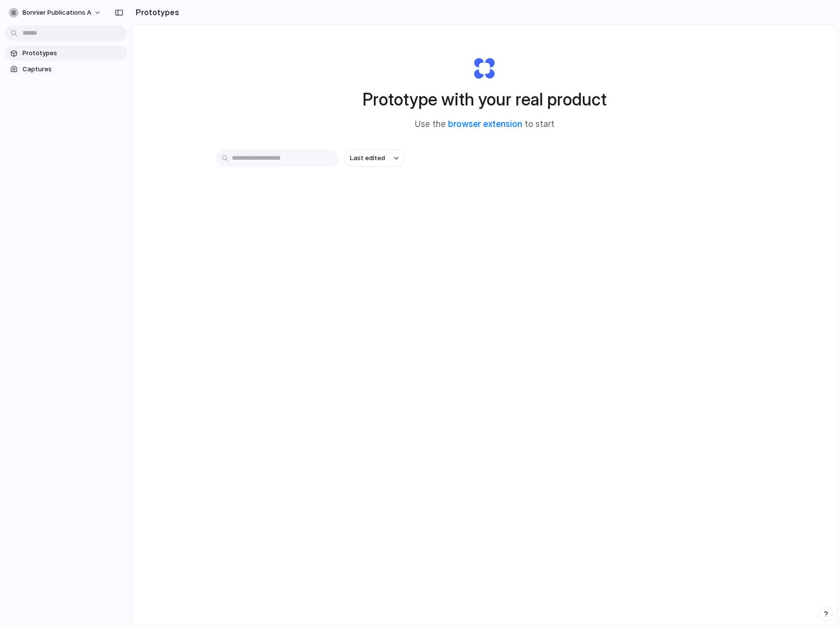 The image size is (840, 628). Describe the element at coordinates (374, 158) in the screenshot. I see `button: Last edited` at that location.